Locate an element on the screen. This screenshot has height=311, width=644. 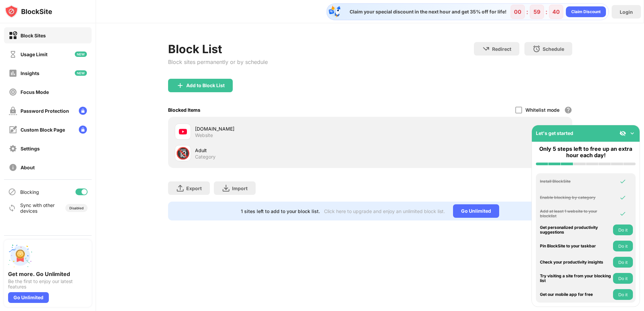
div: Custom Block Page is located at coordinates (43, 129).